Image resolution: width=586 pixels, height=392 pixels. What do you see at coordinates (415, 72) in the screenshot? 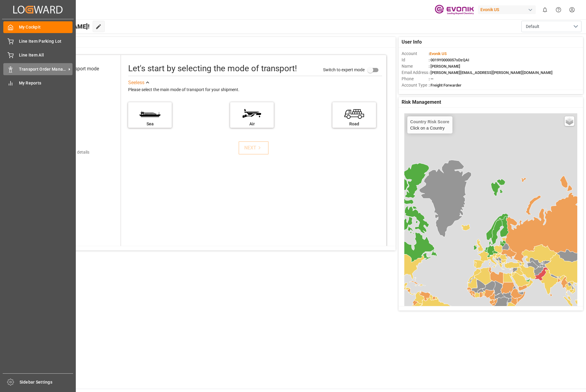
I see `span: Email Address` at bounding box center [415, 72].